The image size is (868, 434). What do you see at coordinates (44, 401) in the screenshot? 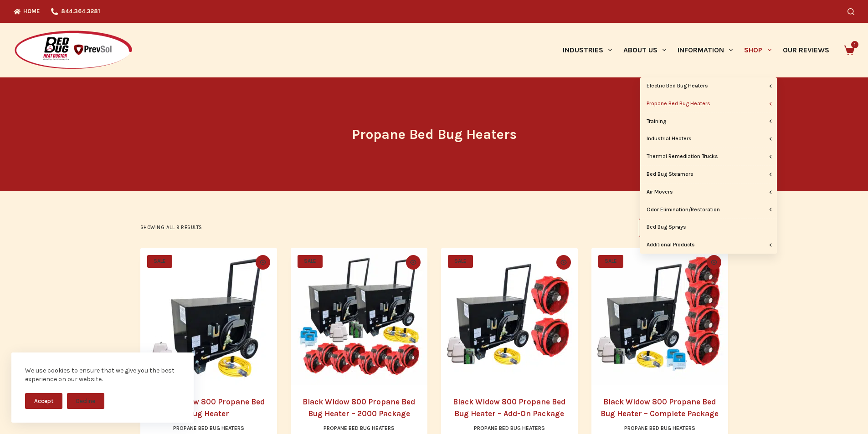
I see `button: Accept` at bounding box center [44, 401].